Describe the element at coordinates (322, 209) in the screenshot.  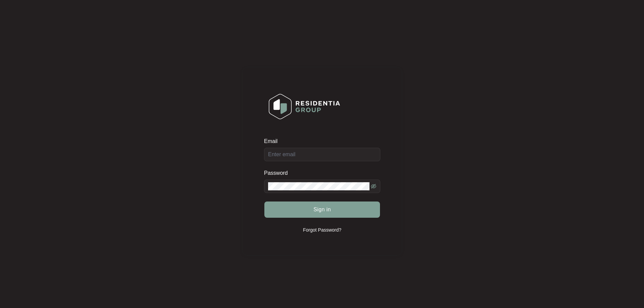
I see `span: Sign in` at that location.